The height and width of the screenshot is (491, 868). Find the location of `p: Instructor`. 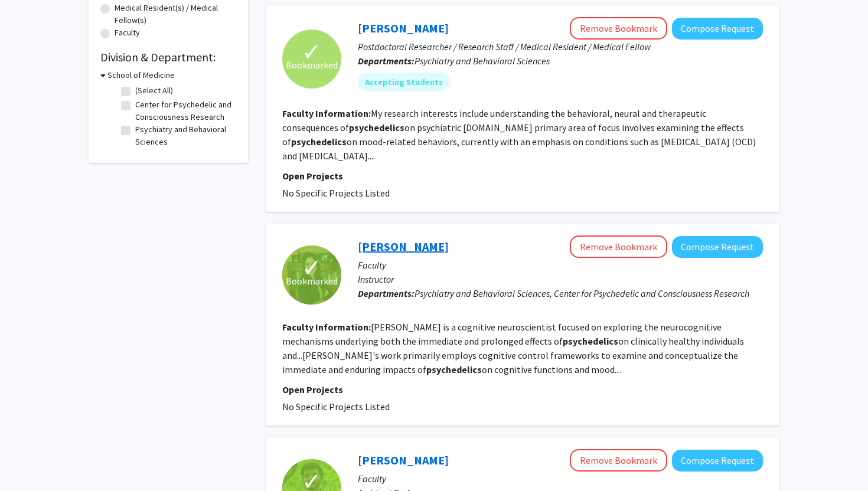

p: Instructor is located at coordinates (560, 279).